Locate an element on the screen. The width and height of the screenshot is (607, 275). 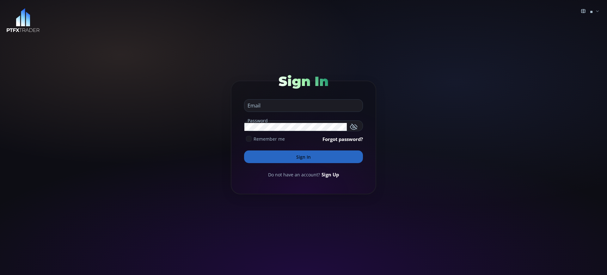
img: LOGO is located at coordinates (23, 20).